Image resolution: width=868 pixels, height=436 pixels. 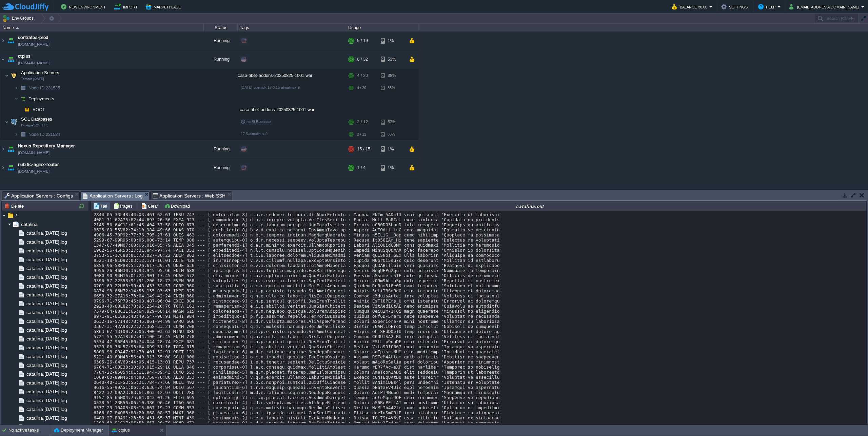 I want to click on img: CloudJiffy, so click(x=26, y=7).